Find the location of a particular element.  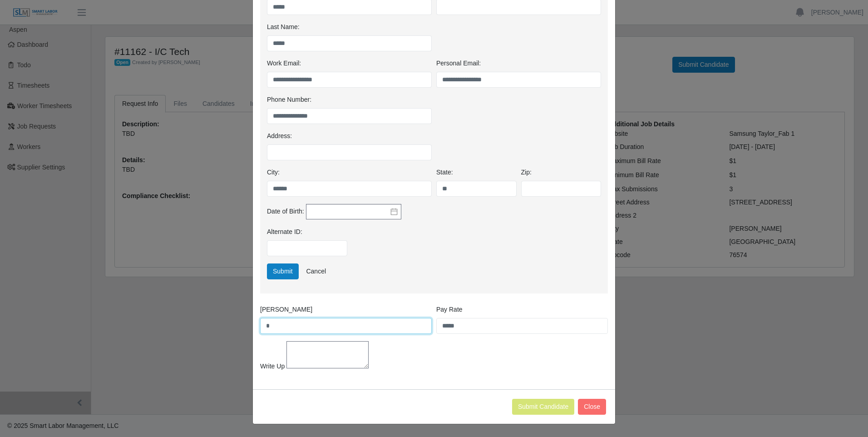

button: Submit Candidate is located at coordinates (543, 406).